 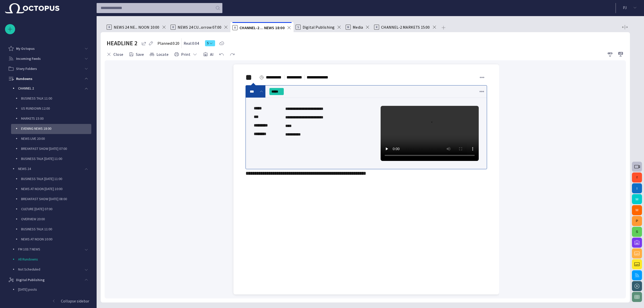 I want to click on p: NEWS LIVE 20:00, so click(x=56, y=138).